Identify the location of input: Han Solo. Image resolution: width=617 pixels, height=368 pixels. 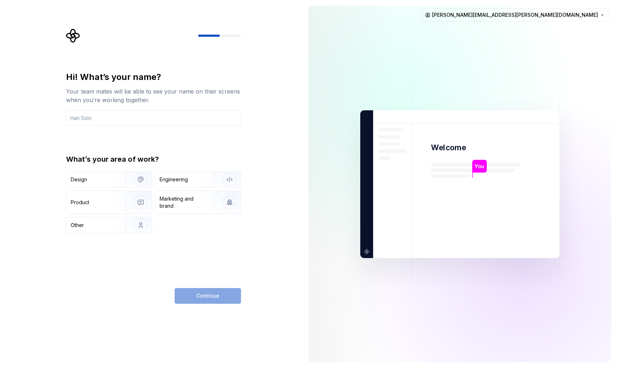
(154, 118).